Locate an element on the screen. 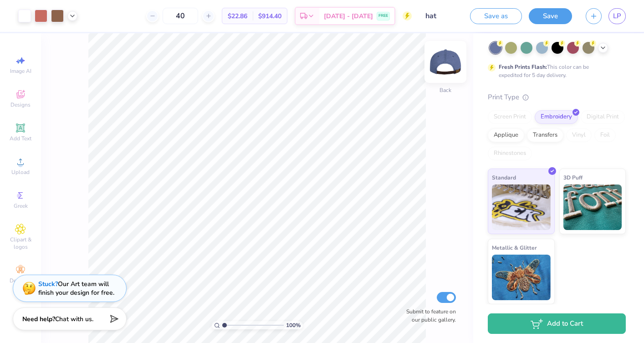 Image resolution: width=644 pixels, height=343 pixels. div: Embroidery is located at coordinates (556, 117).